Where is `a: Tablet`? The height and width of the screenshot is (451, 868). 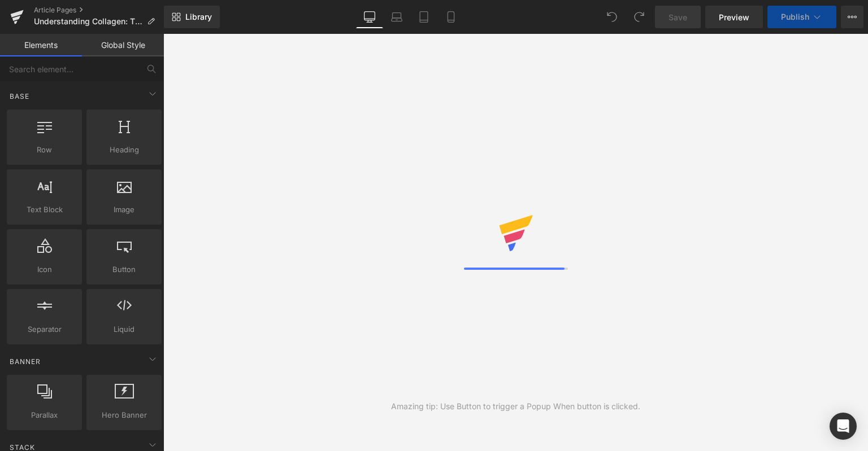 a: Tablet is located at coordinates (424, 17).